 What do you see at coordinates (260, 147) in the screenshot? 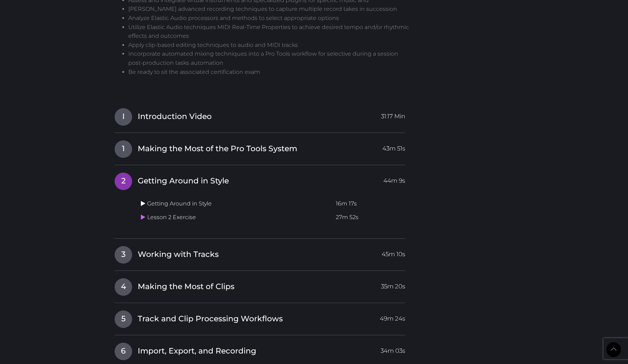
I see `a: 1Making the Most of the Pro Tools System43m 51s` at bounding box center [260, 147].